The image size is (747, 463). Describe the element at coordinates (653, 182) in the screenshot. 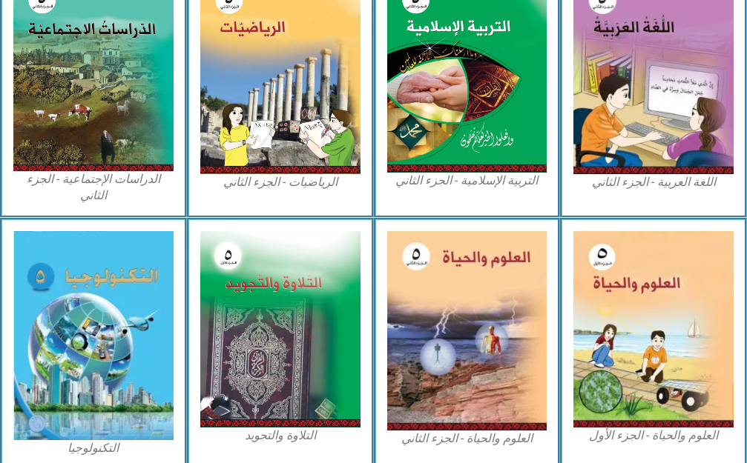

I see `figcaption: اللغة العربية - الجزء الثاني` at that location.